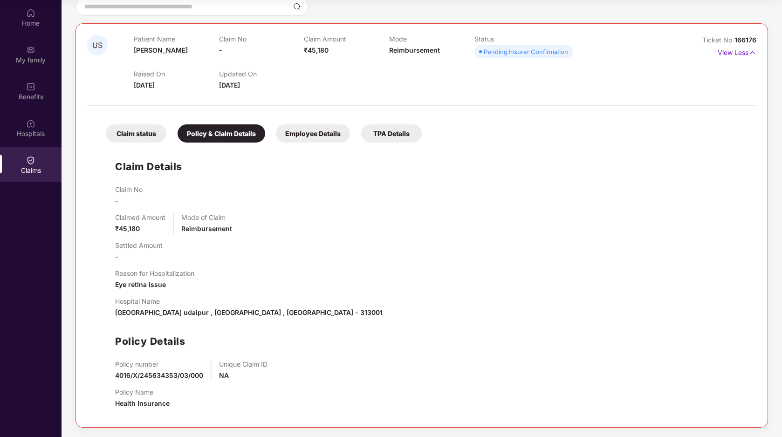 The height and width of the screenshot is (437, 782). What do you see at coordinates (752, 53) in the screenshot?
I see `img: svg+xml;base64,PHN2ZyB4bWxucz0iaHR0cDovL3d3dy53My5vcmcvMjAwMC9zdmciIHdpZHRoPSIxNyIgaGVpZ2h0PSIxNy...` at bounding box center [752, 53].